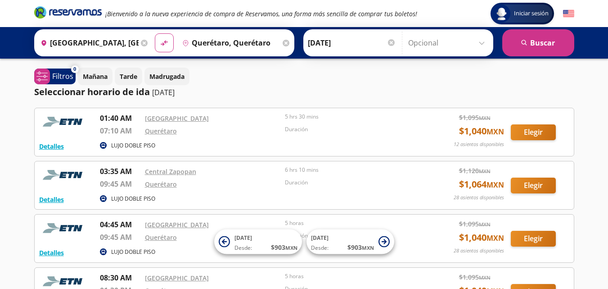 The width and height of the screenshot is (608, 289). Describe the element at coordinates (475, 170) in the screenshot. I see `span: $ 1,120` at that location.